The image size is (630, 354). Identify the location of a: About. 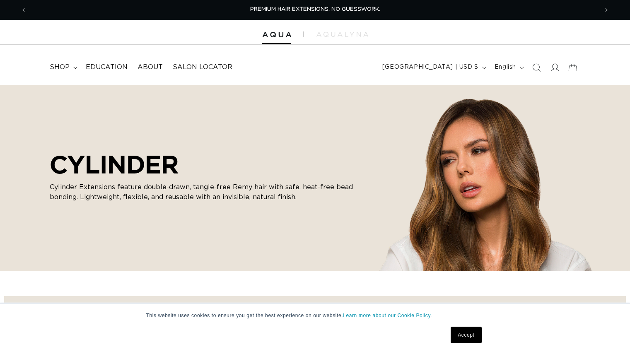
(150, 67).